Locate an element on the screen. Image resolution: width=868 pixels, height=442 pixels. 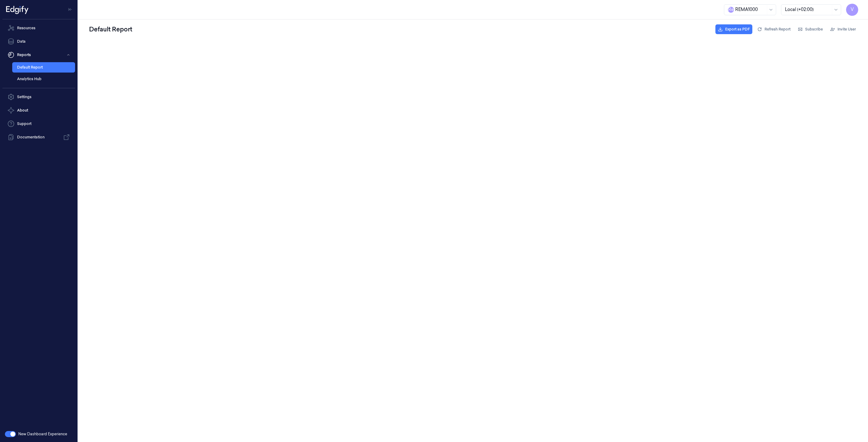
span: Export as PDF is located at coordinates (737, 29).